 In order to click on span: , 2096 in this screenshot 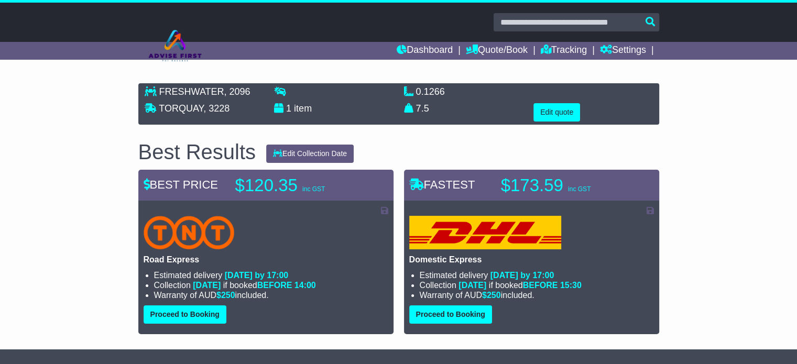, I will do `click(238, 92)`.